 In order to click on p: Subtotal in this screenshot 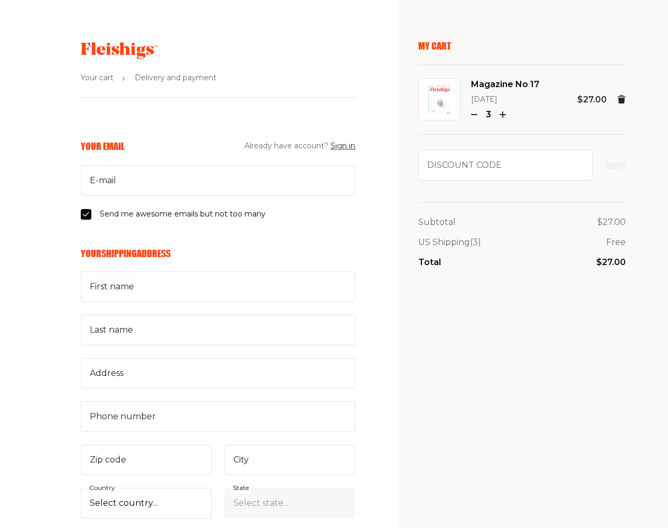, I will do `click(437, 222)`.